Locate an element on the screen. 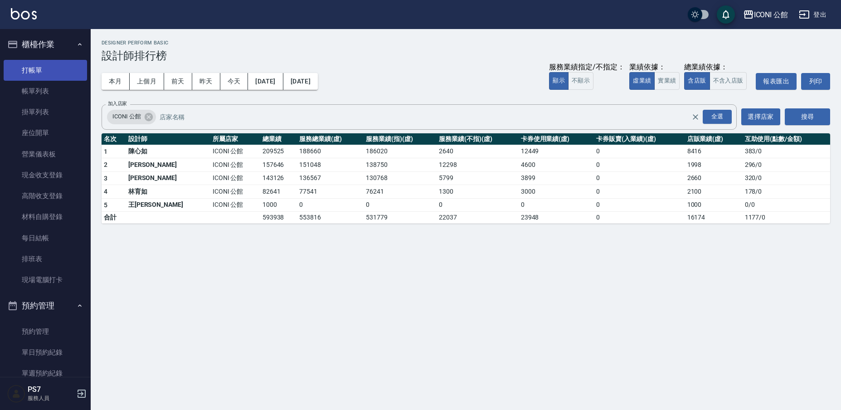 Image resolution: width=841 pixels, height=410 pixels. button: Open is located at coordinates (717, 116).